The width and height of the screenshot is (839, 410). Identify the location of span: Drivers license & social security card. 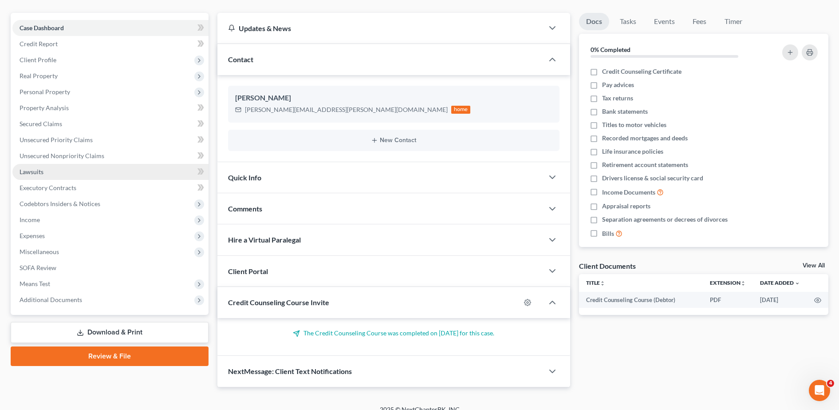
(653, 178).